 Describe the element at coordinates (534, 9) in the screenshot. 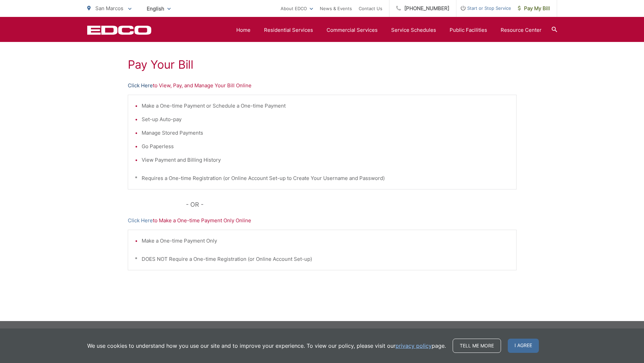

I see `span: Pay My Bill` at that location.